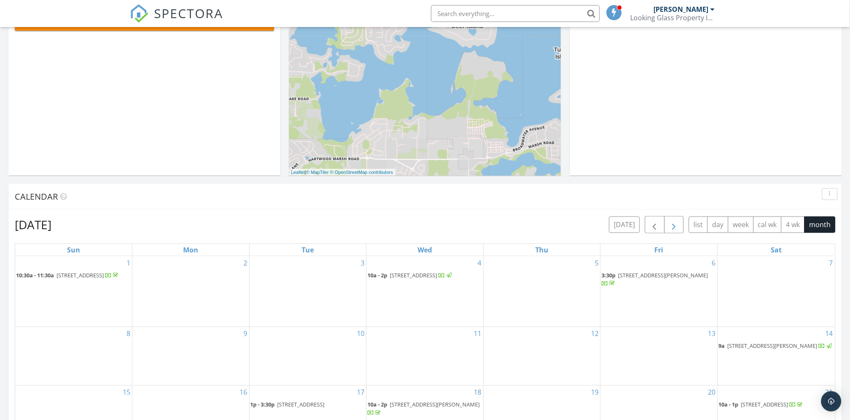 This screenshot has height=420, width=850. What do you see at coordinates (712, 334) in the screenshot?
I see `a: Go to June 13, 2025` at bounding box center [712, 334].